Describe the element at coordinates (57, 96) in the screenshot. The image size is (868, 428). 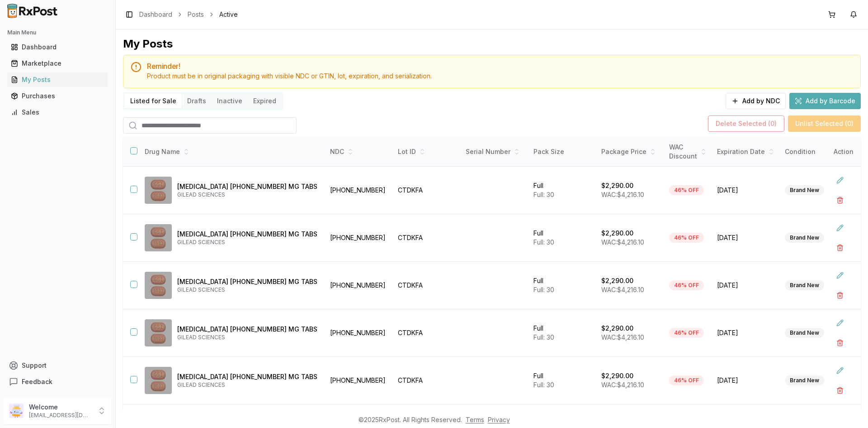
I see `div: Purchases` at that location.